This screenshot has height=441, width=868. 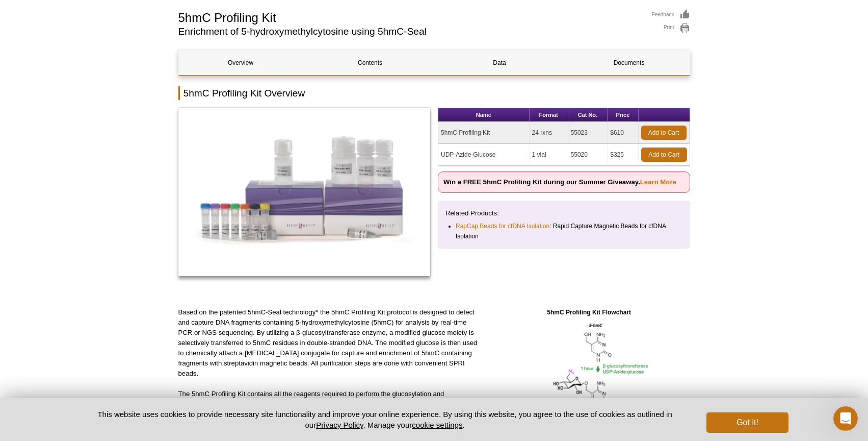 What do you see at coordinates (484, 133) in the screenshot?
I see `td: 5hmC Profiling Kit` at bounding box center [484, 133].